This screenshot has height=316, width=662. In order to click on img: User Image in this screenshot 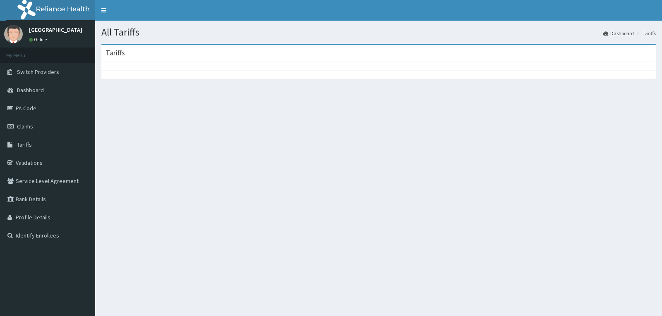, I will do `click(13, 34)`.